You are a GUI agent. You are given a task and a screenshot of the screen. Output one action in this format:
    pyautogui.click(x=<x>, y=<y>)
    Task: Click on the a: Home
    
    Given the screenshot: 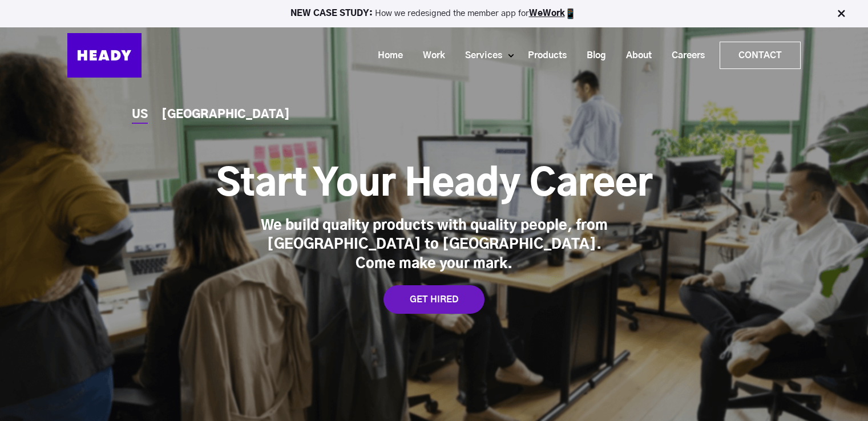 What is the action you would take?
    pyautogui.click(x=386, y=55)
    